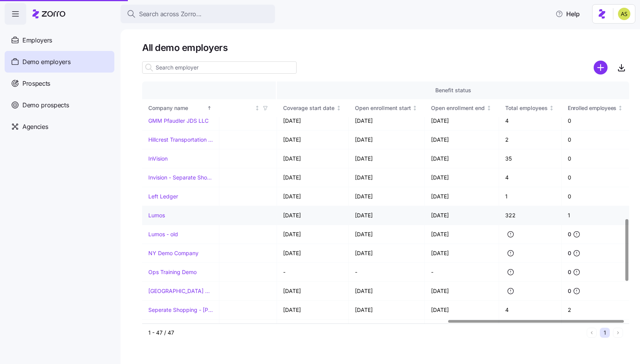 This screenshot has width=640, height=364. What do you see at coordinates (60, 62) in the screenshot?
I see `a: Demo employers` at bounding box center [60, 62].